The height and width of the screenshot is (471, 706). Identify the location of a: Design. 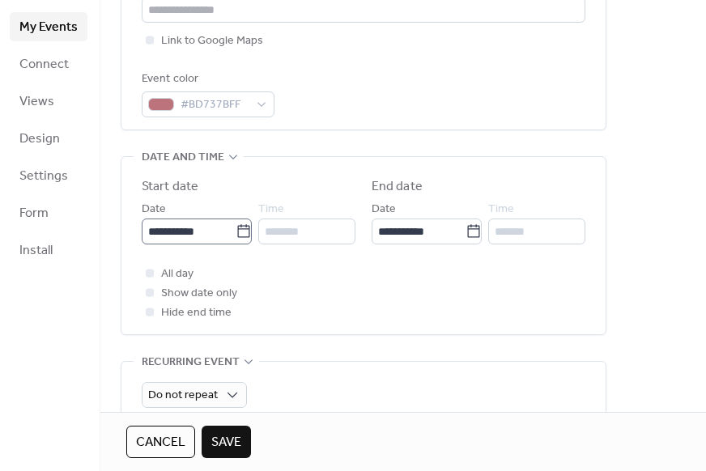
(49, 138).